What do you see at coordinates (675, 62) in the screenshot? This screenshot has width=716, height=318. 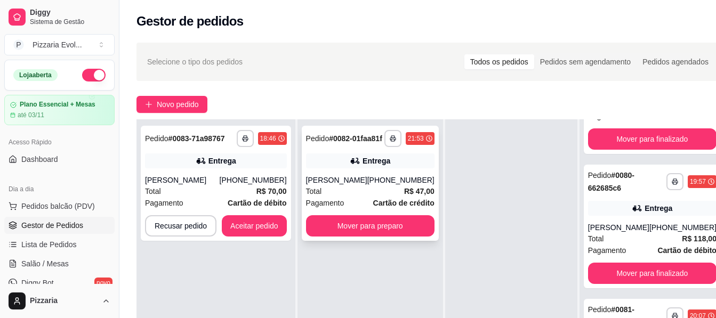 I see `div: Pedidos agendados` at bounding box center [675, 62].